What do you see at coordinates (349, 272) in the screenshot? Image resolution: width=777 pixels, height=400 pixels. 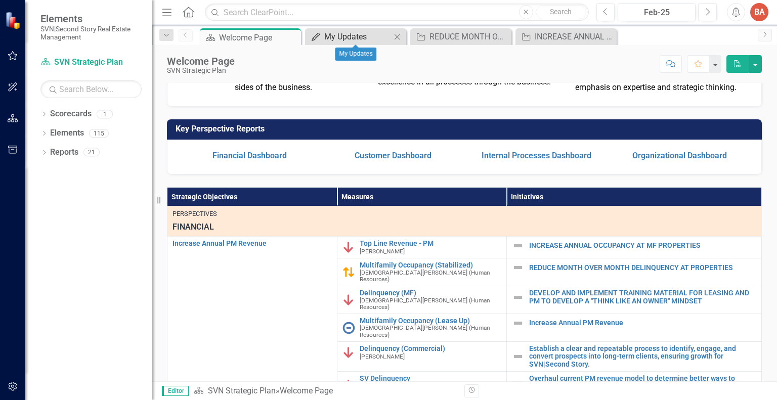 I see `img: Caution` at bounding box center [349, 272].